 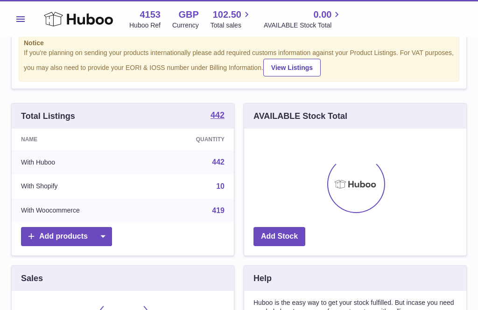 What do you see at coordinates (145, 25) in the screenshot?
I see `div: Huboo Ref` at bounding box center [145, 25].